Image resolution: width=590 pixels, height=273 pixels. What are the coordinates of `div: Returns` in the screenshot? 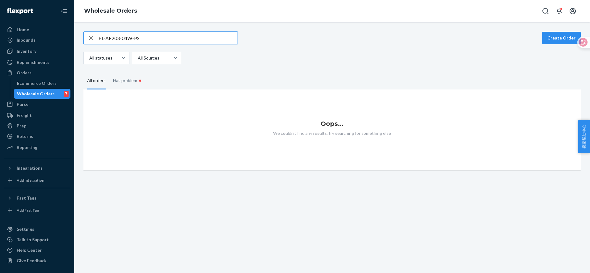 It's located at (25, 136).